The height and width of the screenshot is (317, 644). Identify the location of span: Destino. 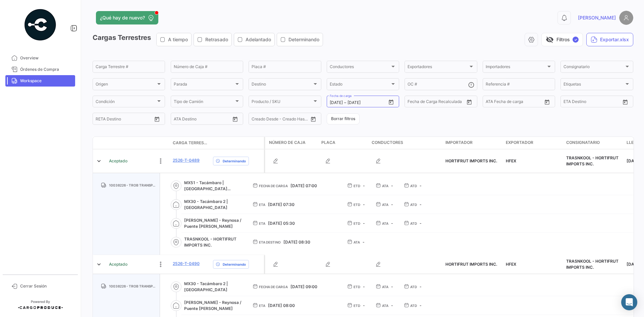
(282, 85).